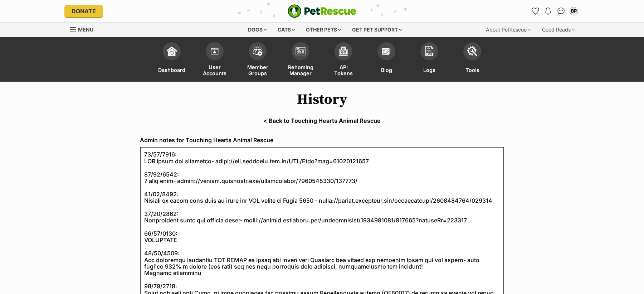 This screenshot has height=294, width=644. Describe the element at coordinates (430, 51) in the screenshot. I see `img: logs-icon-5bf4c29380941ae54b88474b1138927238aebebbc450bc62c8517511492d5a22.svg` at that location.